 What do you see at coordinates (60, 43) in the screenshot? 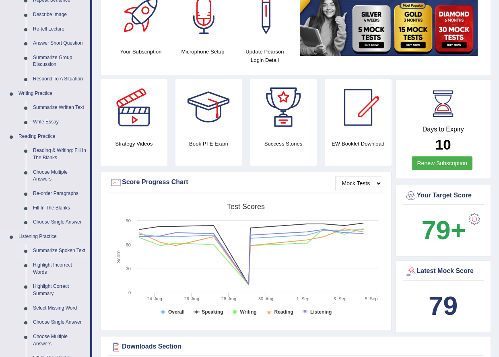
I see `a: Answer Short Question` at bounding box center [60, 43].